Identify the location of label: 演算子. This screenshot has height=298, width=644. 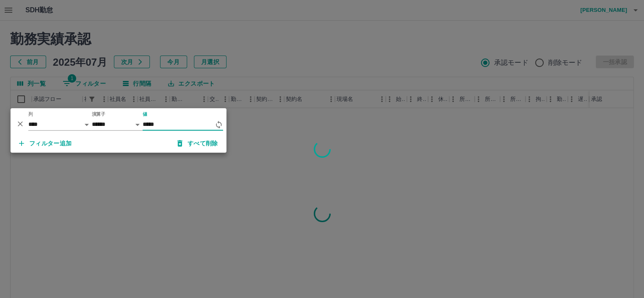
(99, 114).